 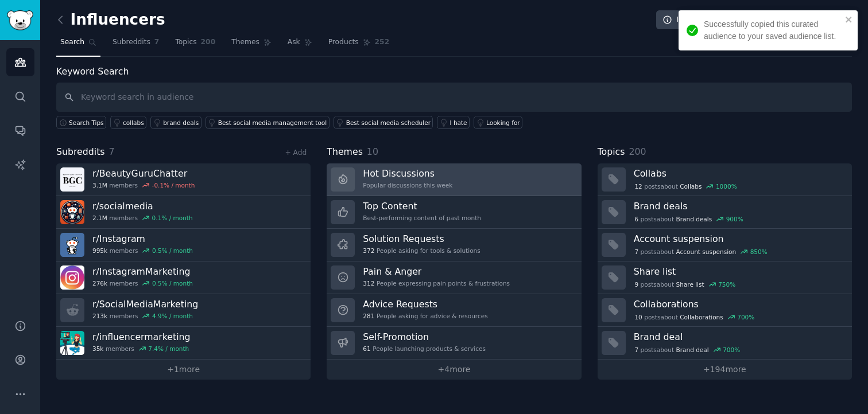 I want to click on span: 200, so click(x=637, y=151).